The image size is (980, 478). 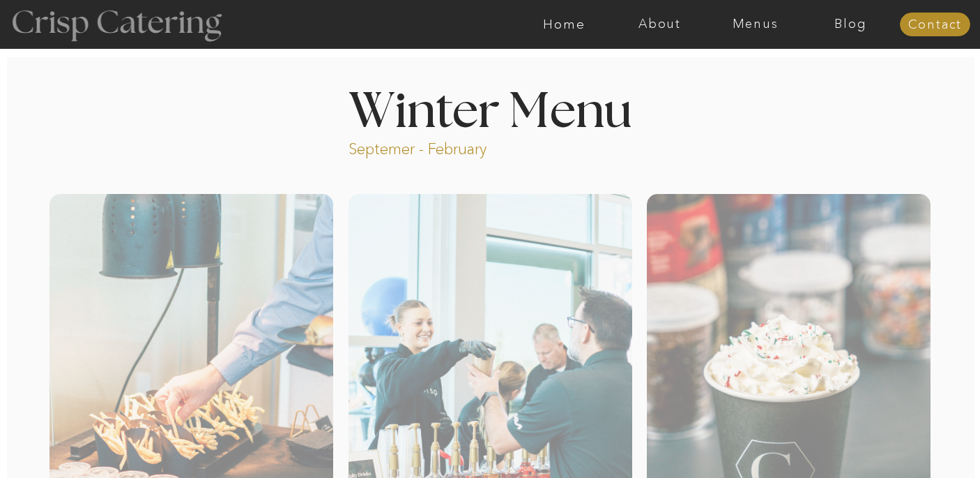 I want to click on h1: Winter Menu, so click(x=490, y=108).